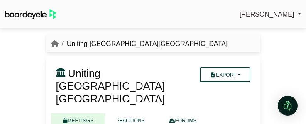  What do you see at coordinates (225, 75) in the screenshot?
I see `button: Export` at bounding box center [225, 75].